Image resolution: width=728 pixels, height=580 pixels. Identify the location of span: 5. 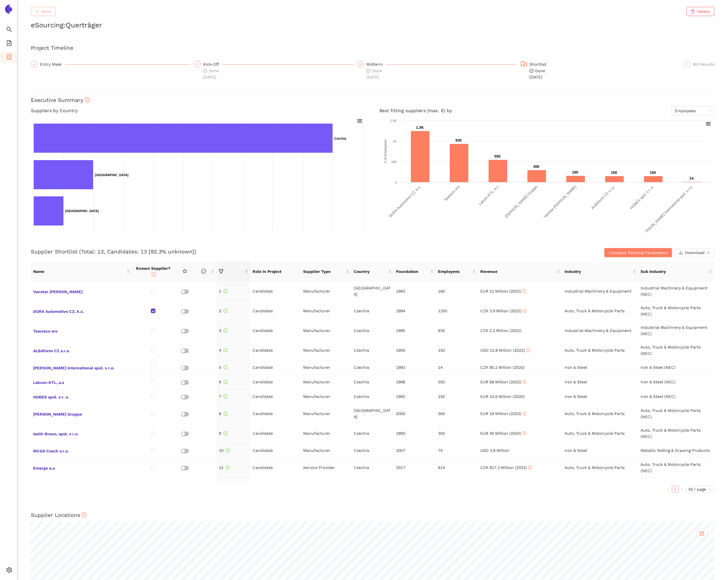
(223, 368).